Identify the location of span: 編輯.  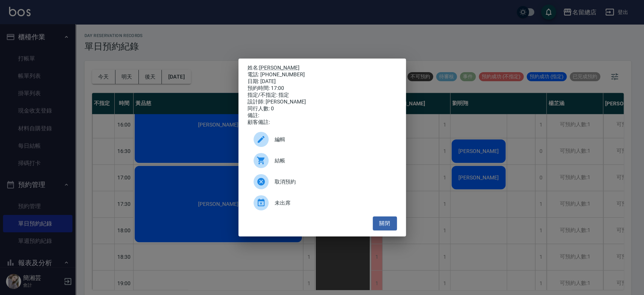
(332, 140).